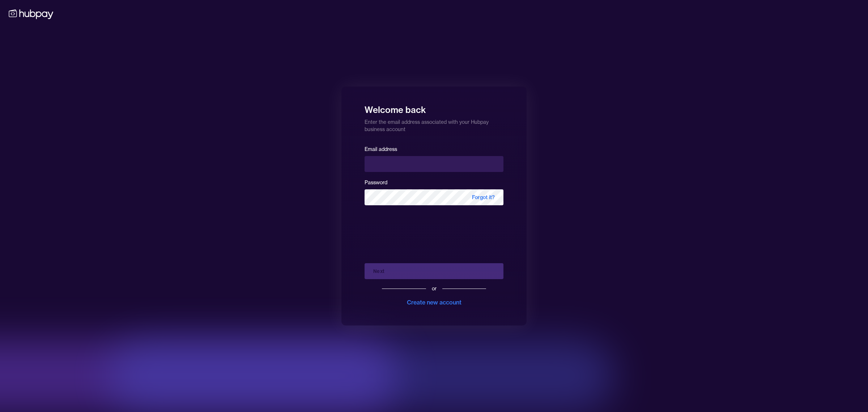 Image resolution: width=868 pixels, height=412 pixels. I want to click on span: Forgot it?, so click(483, 198).